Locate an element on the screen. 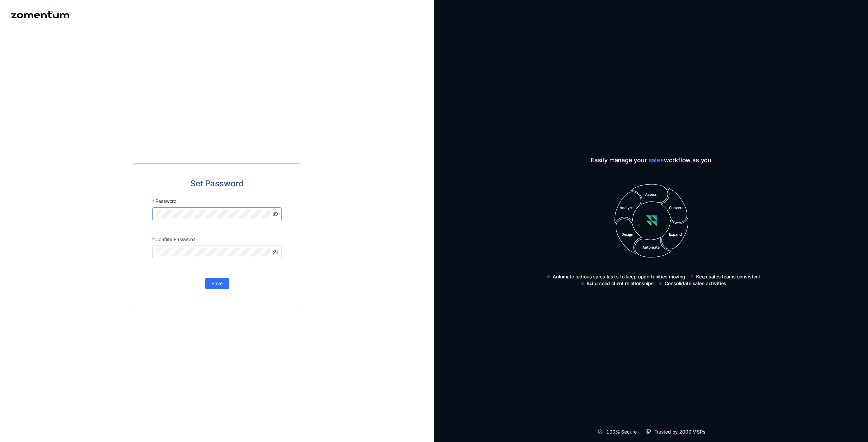  button: Save is located at coordinates (217, 283).